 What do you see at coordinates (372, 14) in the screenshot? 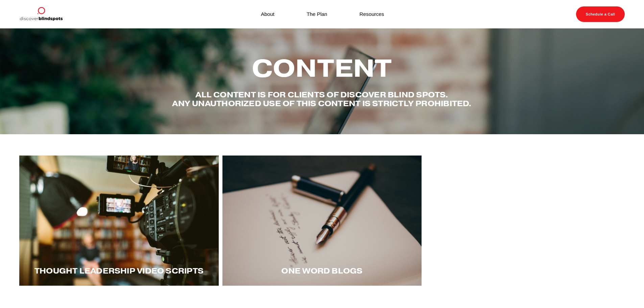
I see `a: Resources` at bounding box center [372, 14].